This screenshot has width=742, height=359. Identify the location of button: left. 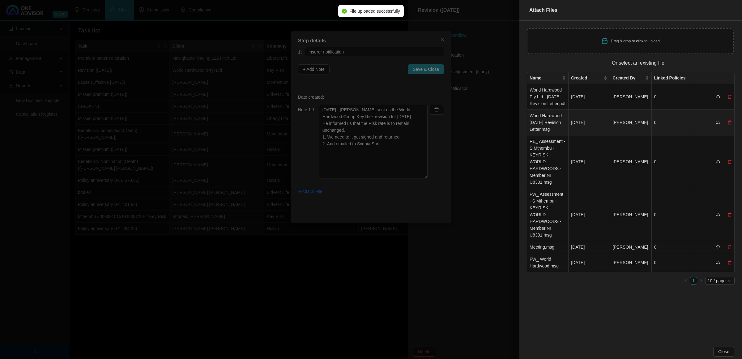
(686, 281).